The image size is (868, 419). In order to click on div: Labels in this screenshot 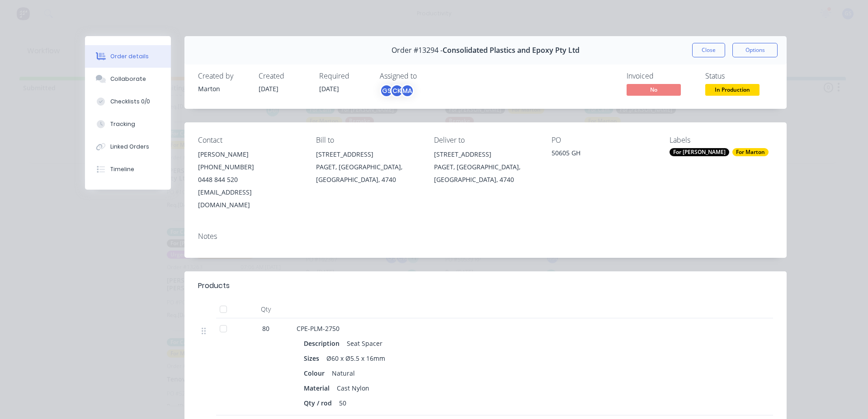, I will do `click(722, 140)`.